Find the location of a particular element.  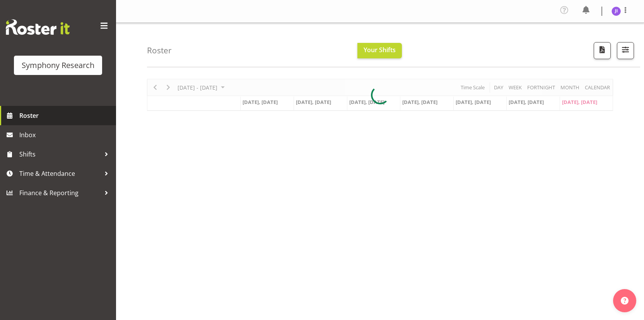

img: jonathan-isidoro5583.jpg is located at coordinates (616, 11).